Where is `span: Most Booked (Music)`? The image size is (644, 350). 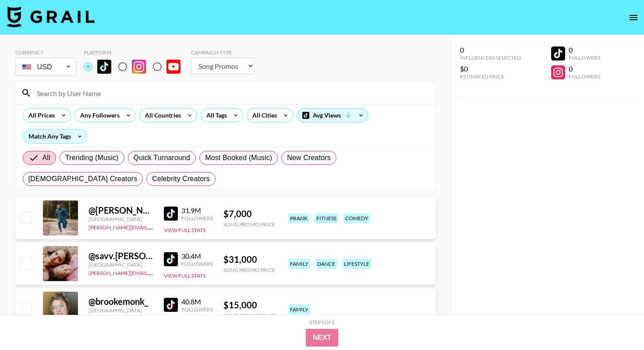
span: Most Booked (Music) is located at coordinates (239, 158).